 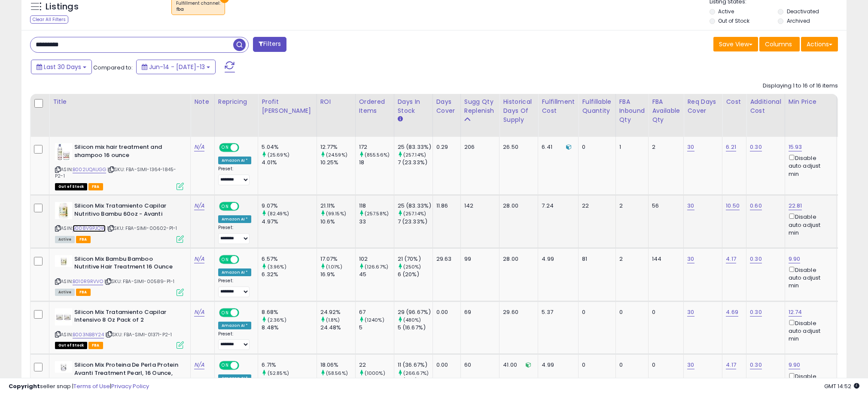 I want to click on span: | SKU: FBA-SIMI-00602-P1-1, so click(x=142, y=229).